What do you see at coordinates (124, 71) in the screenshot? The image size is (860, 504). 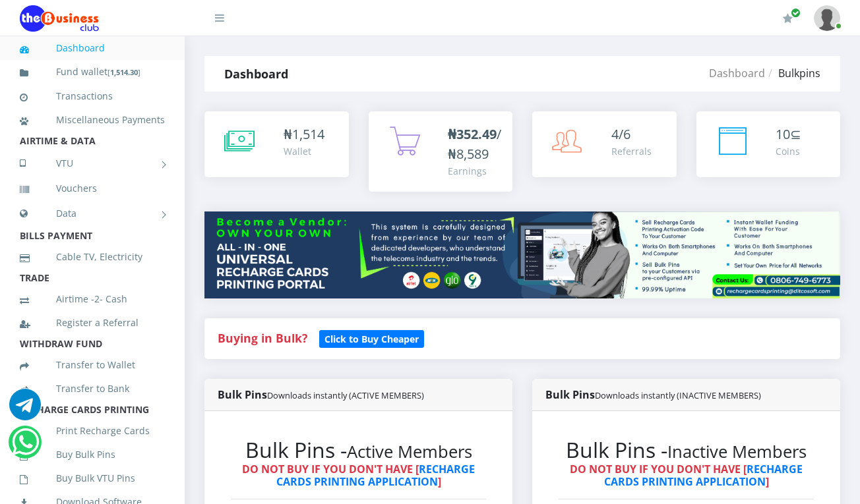 I see `b: 1,514.30` at bounding box center [124, 71].